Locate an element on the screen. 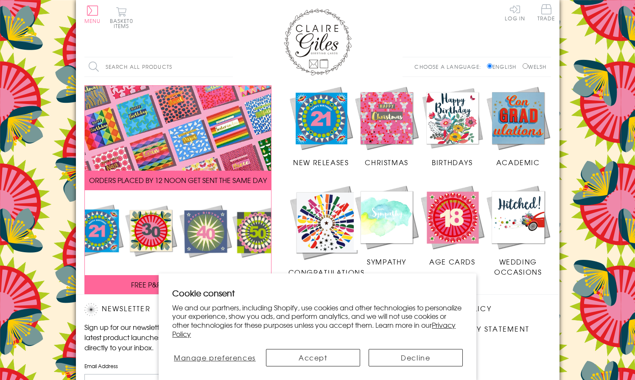  span: Menu is located at coordinates (93, 21).